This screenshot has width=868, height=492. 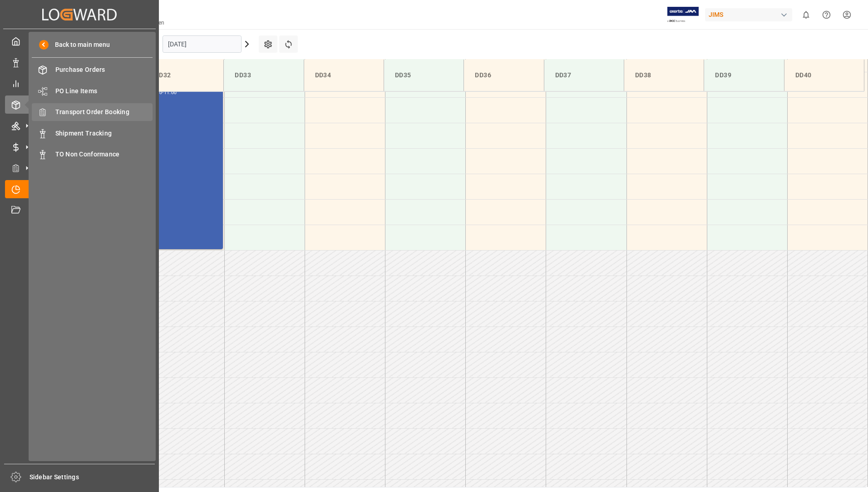 What do you see at coordinates (824, 75) in the screenshot?
I see `div: DD40` at bounding box center [824, 75].